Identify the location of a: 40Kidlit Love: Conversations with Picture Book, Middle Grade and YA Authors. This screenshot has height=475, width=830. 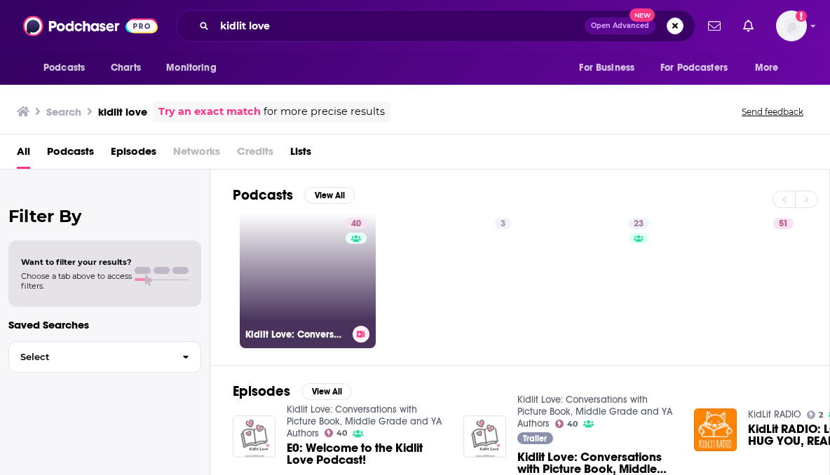
(308, 280).